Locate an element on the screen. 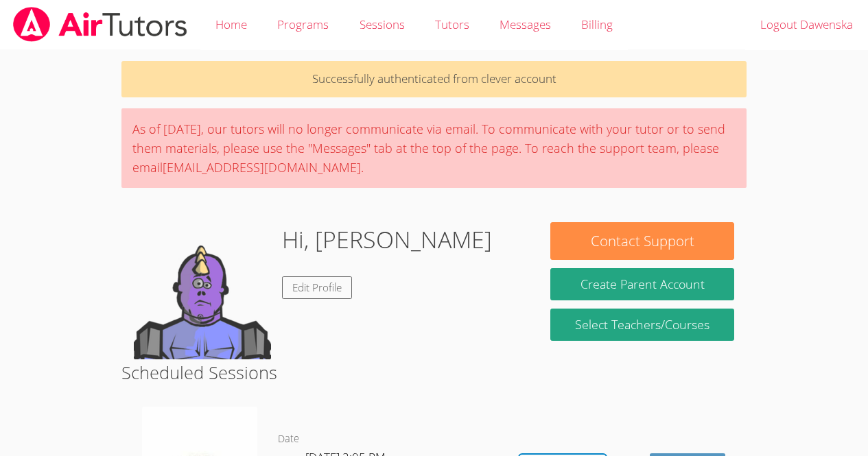 The width and height of the screenshot is (868, 456). button: Create Parent Account is located at coordinates (641, 283).